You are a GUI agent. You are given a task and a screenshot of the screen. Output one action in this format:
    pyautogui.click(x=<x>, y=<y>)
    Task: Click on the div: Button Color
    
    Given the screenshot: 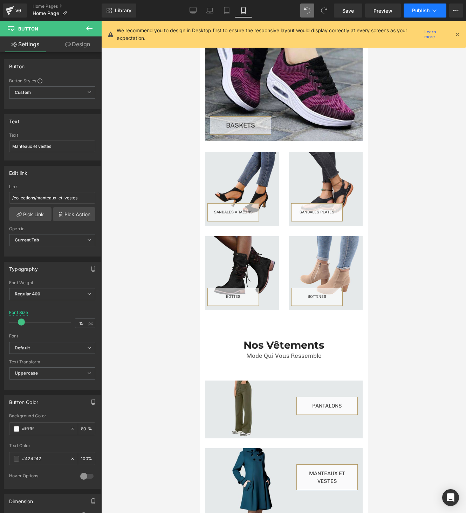 What is the action you would take?
    pyautogui.click(x=23, y=400)
    